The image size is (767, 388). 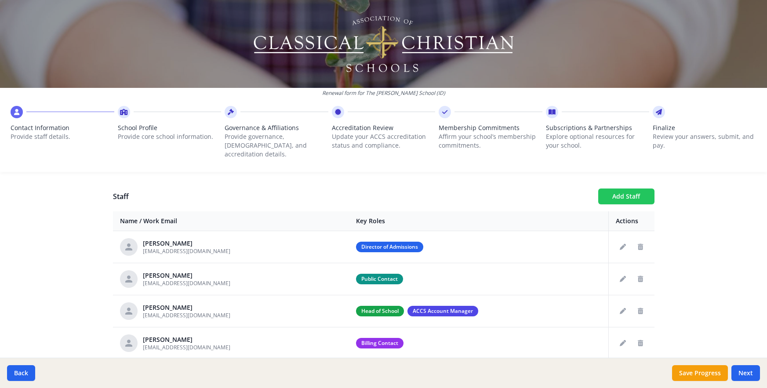 What do you see at coordinates (380, 343) in the screenshot?
I see `span: Billing Contact` at bounding box center [380, 343].